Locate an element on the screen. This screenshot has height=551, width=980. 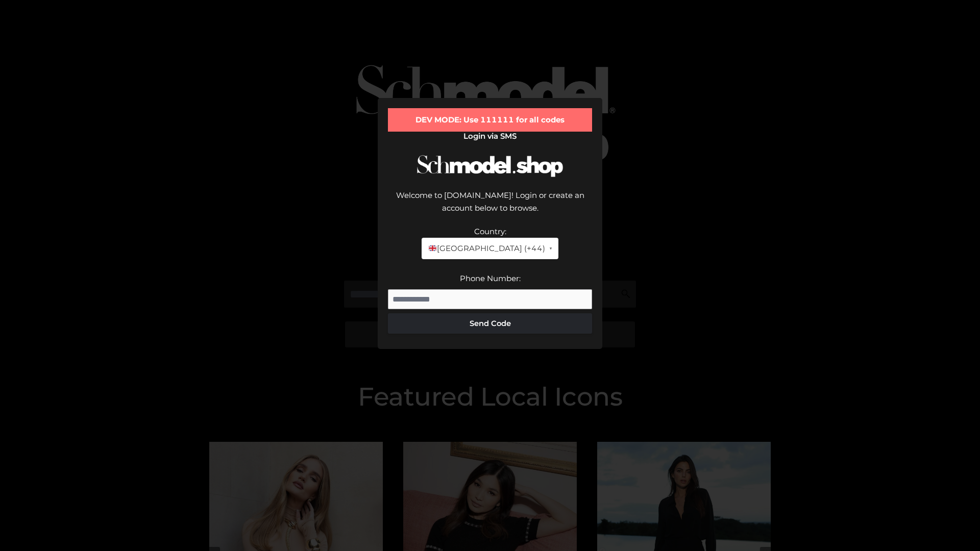
img: Schmodel Logo is located at coordinates (490, 166).